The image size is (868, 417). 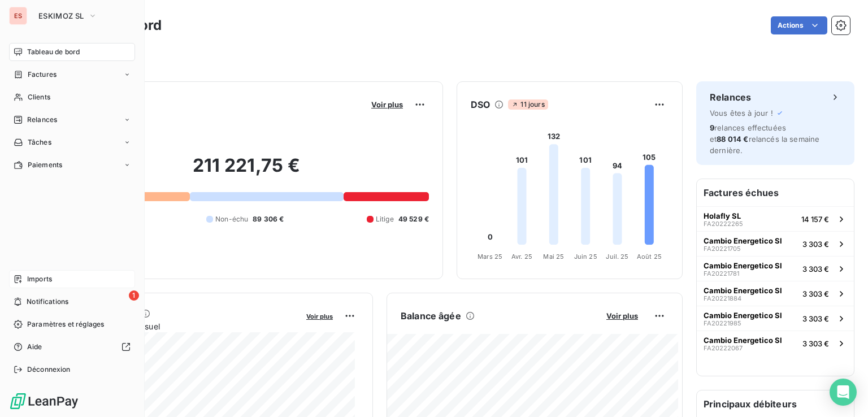 What do you see at coordinates (730, 97) in the screenshot?
I see `h6: Relances` at bounding box center [730, 97].